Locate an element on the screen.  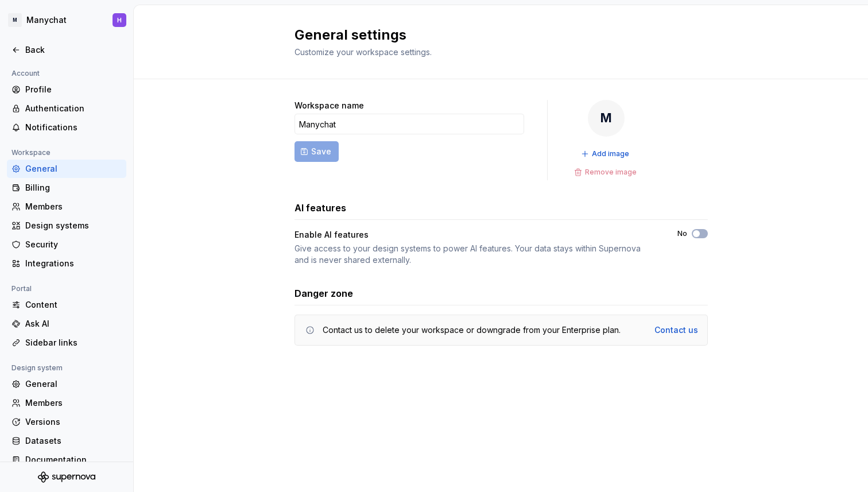
a: Billing is located at coordinates (67, 188).